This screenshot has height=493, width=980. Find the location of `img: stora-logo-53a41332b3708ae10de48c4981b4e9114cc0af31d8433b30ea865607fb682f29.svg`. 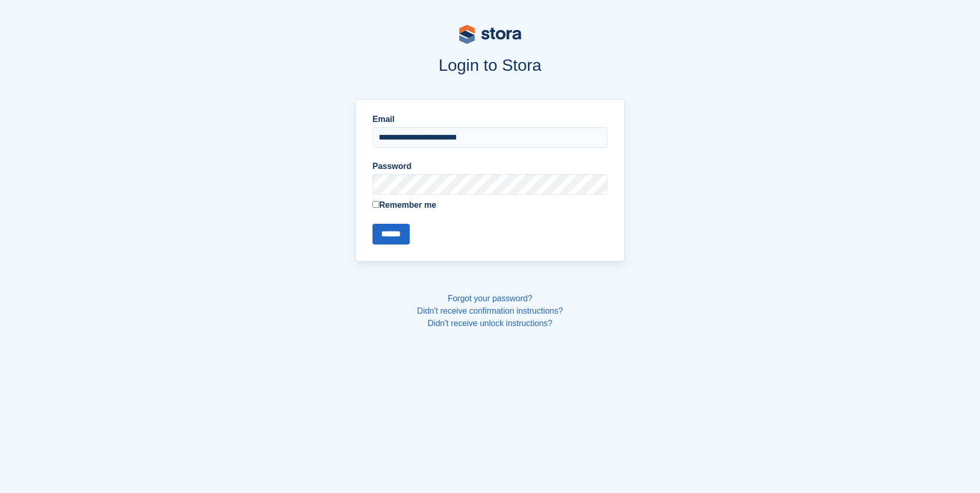

img: stora-logo-53a41332b3708ae10de48c4981b4e9114cc0af31d8433b30ea865607fb682f29.svg is located at coordinates (490, 34).